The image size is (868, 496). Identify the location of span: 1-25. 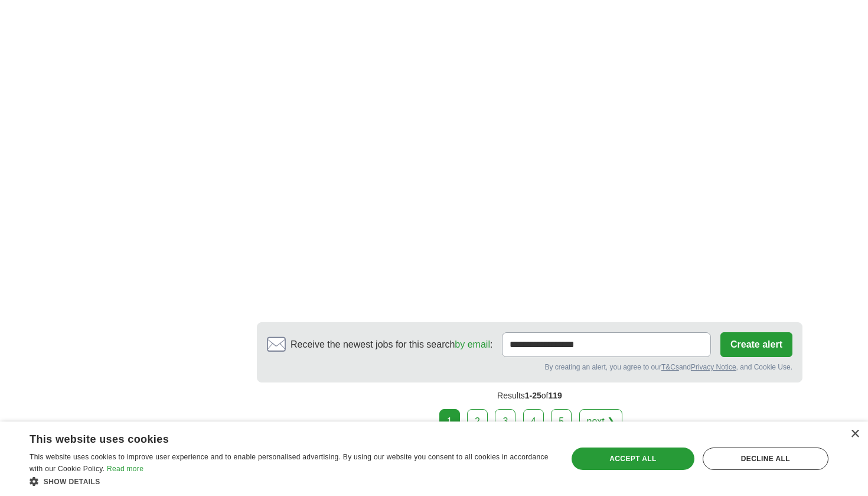
(533, 395).